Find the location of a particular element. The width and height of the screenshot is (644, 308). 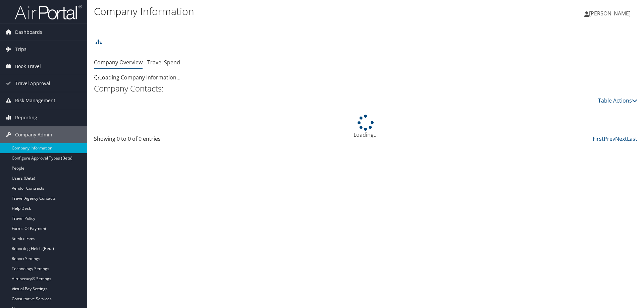

span: Dashboards is located at coordinates (29, 32).